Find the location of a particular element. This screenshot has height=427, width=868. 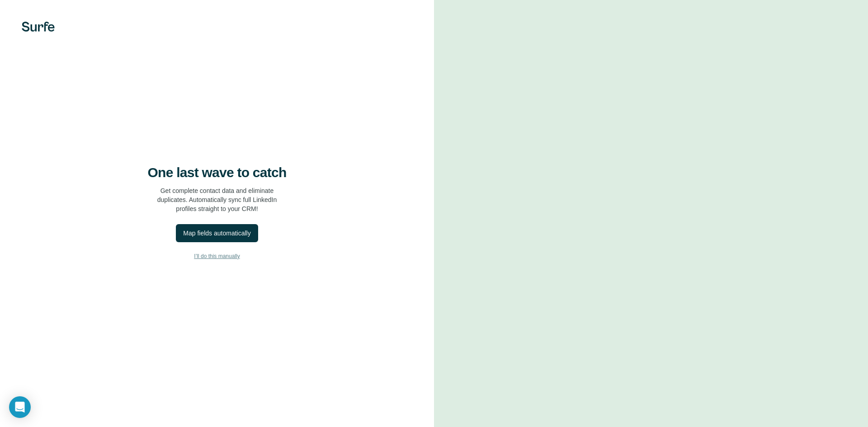

p: Get complete contact data and eliminate duplicates. Automatically sync full LinkedIn profiles str... is located at coordinates (217, 200).